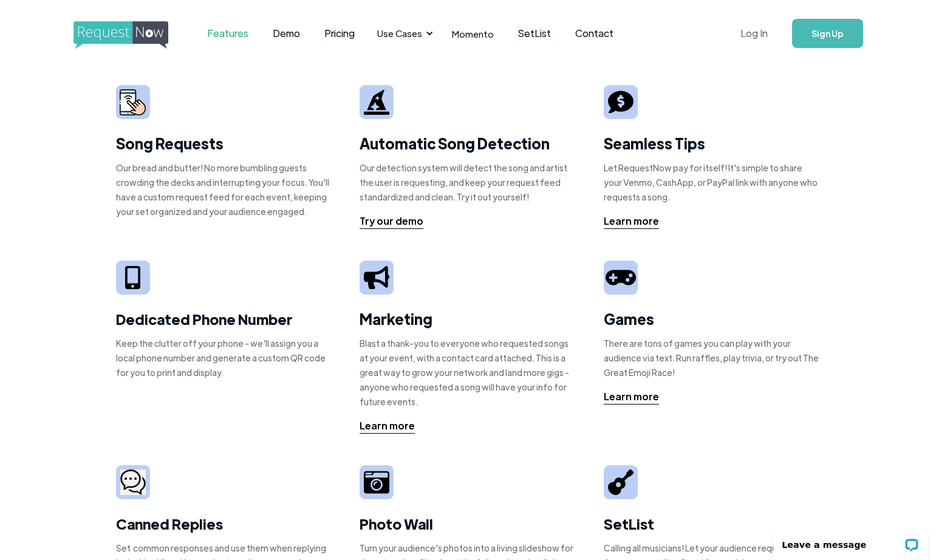 This screenshot has width=936, height=560. What do you see at coordinates (594, 34) in the screenshot?
I see `a: Contact` at bounding box center [594, 34].